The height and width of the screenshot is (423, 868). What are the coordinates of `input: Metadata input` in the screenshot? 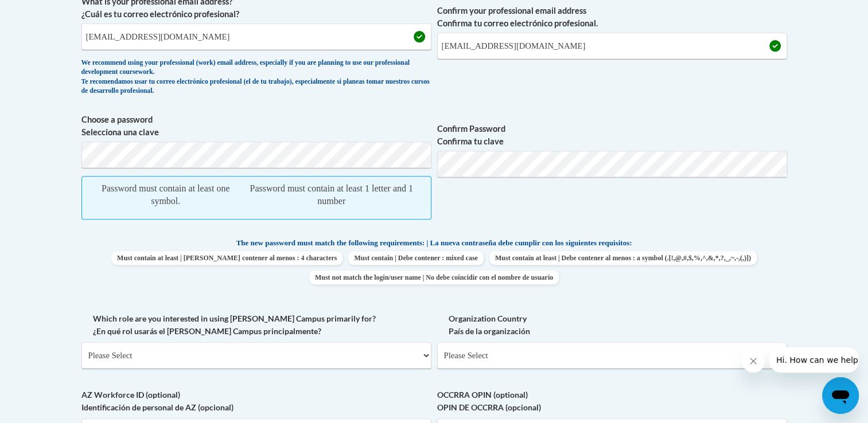 It's located at (256, 36).